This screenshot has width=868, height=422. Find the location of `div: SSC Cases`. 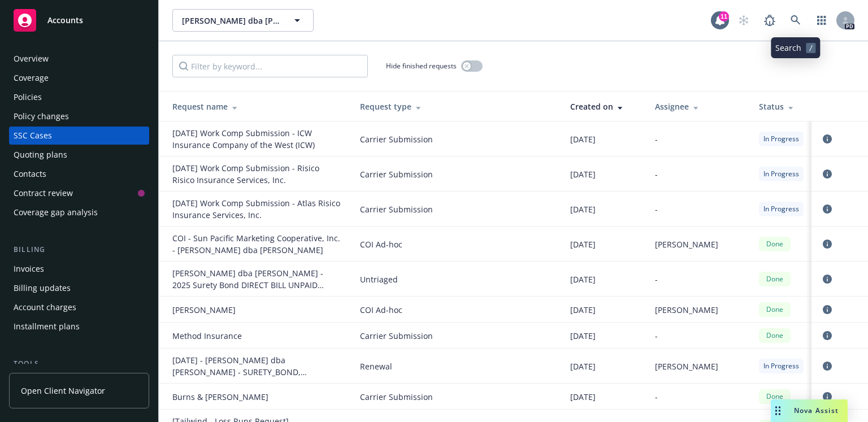

div: SSC Cases is located at coordinates (33, 136).